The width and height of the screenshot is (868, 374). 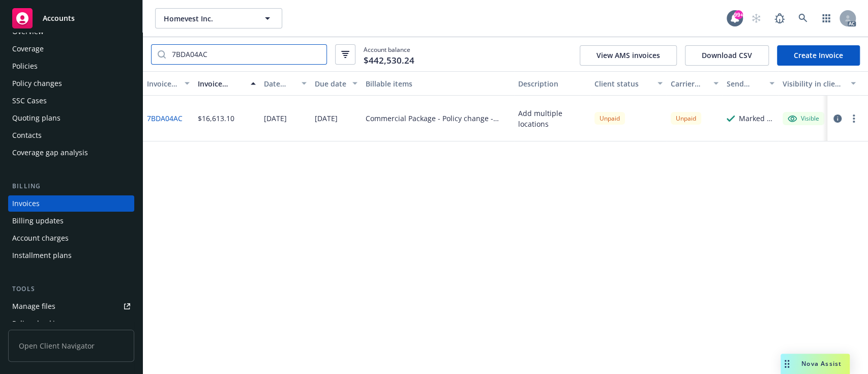 I want to click on div: $16,613.10, so click(x=216, y=118).